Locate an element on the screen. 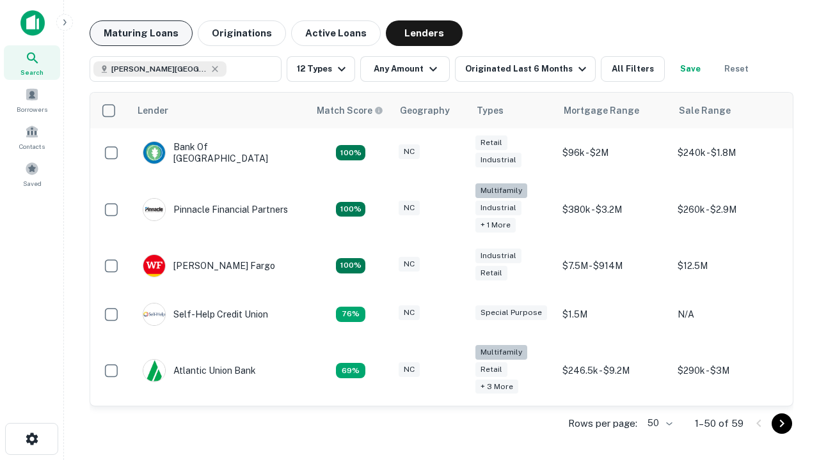 The image size is (819, 460). button: Any Amount is located at coordinates (405, 69).